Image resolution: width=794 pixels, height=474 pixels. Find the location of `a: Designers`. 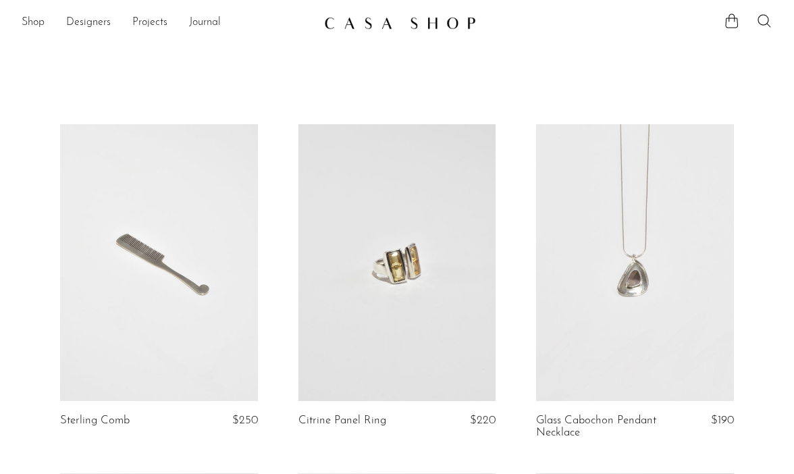

a: Designers is located at coordinates (88, 23).